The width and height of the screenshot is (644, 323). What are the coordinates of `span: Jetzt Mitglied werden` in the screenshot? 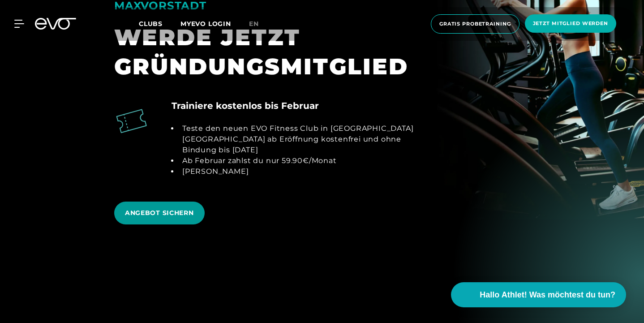 It's located at (570, 23).